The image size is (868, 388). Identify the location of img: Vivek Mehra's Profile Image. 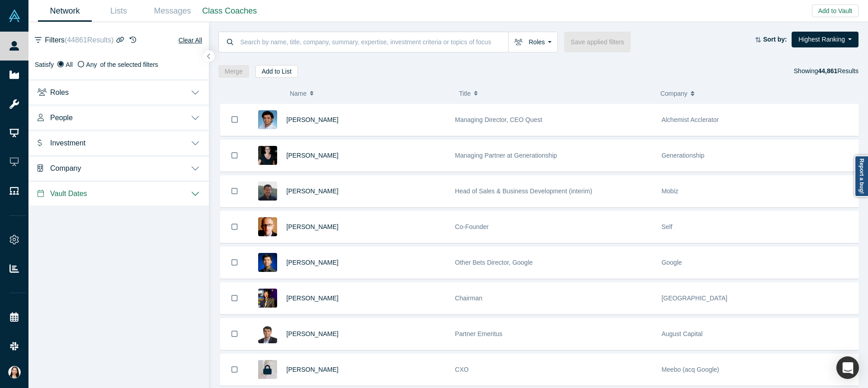
(268, 334).